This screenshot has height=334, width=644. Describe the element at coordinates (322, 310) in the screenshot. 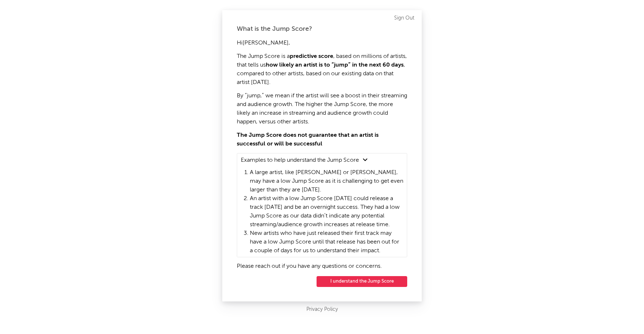

I see `a: Privacy Policy` at that location.